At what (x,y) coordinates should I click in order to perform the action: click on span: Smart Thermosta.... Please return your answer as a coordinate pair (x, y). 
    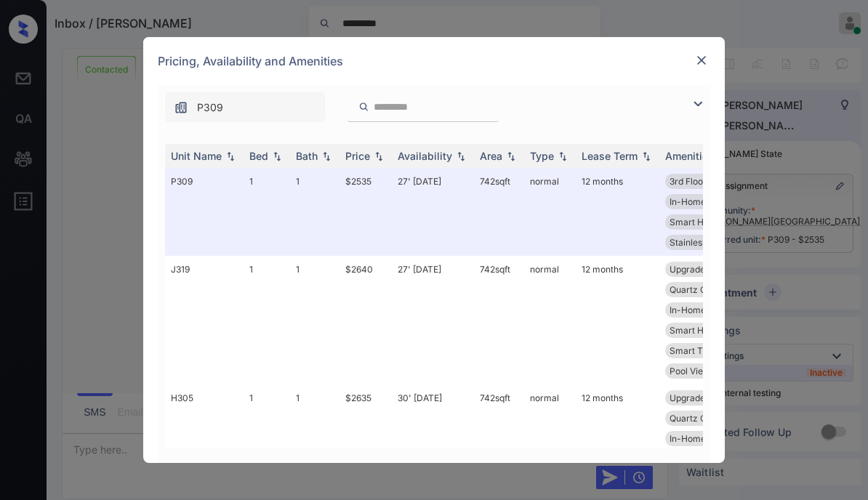
    Looking at the image, I should click on (709, 350).